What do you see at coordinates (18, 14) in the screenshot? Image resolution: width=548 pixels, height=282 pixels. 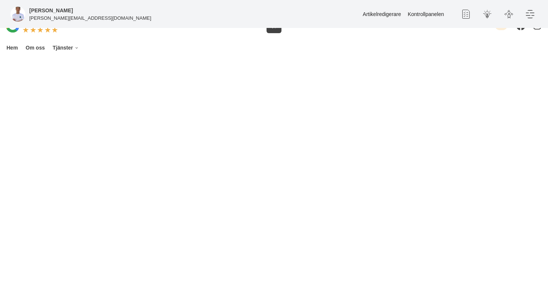 I see `img: foretagsbild-pa-smartproduktion-en-webbyraer-i-dalarnas-lan.png` at bounding box center [18, 14].